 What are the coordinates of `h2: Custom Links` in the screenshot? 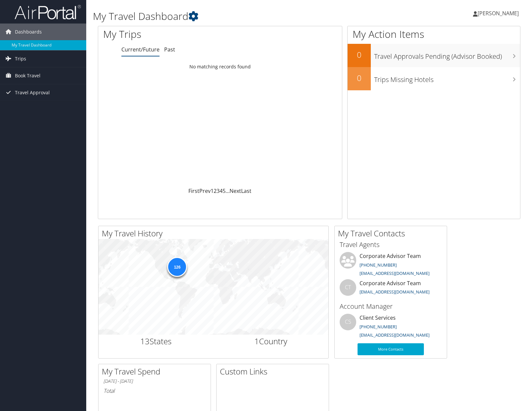 It's located at (275, 372).